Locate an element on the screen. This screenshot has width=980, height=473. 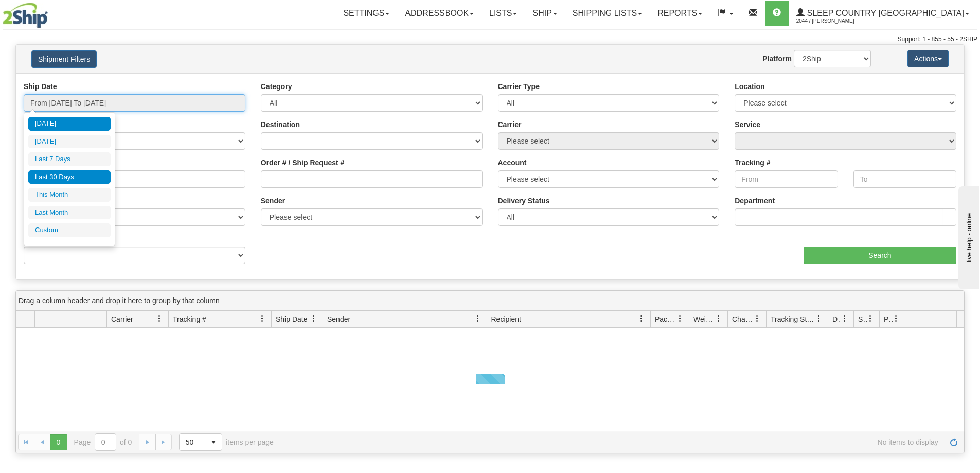
a: Shipment Issues filter column settings is located at coordinates (870, 319).